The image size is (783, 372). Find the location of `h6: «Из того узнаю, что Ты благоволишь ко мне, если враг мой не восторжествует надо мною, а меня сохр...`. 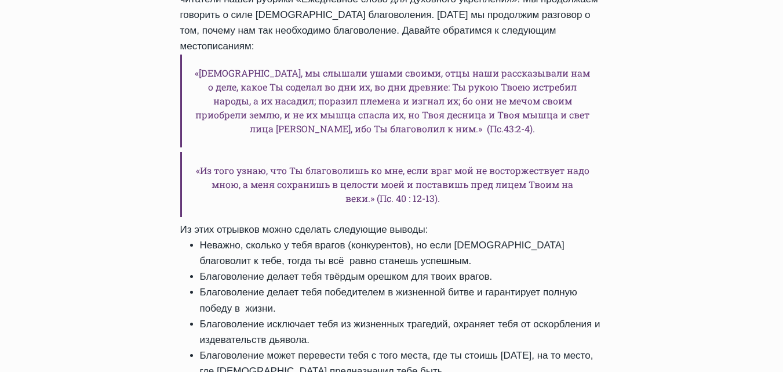

h6: «Из того узнаю, что Ты благоволишь ко мне, если враг мой не восторжествует надо мною, а меня сохр... is located at coordinates (392, 184).